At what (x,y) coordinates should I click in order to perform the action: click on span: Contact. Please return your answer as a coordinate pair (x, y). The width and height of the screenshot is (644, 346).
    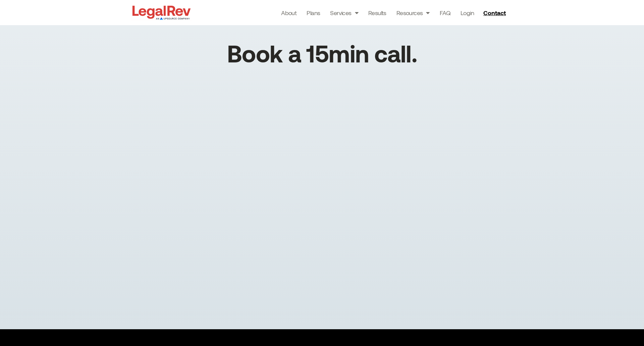
    Looking at the image, I should click on (494, 13).